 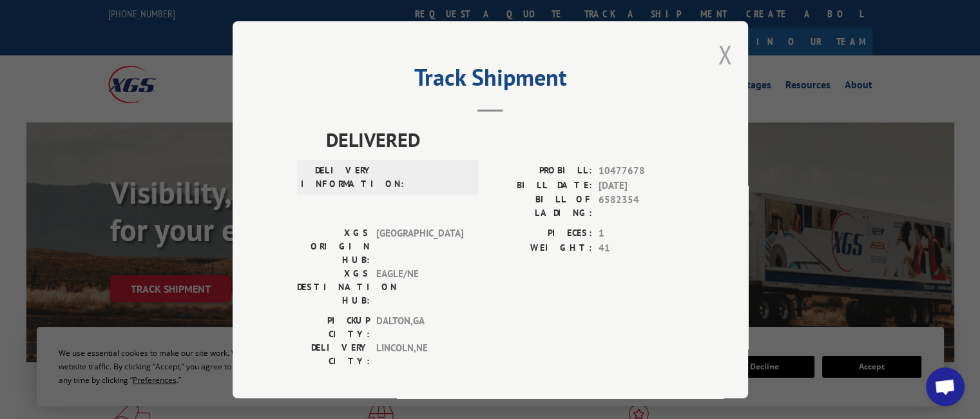 I want to click on label: DELIVERY INFORMATION:, so click(x=337, y=177).